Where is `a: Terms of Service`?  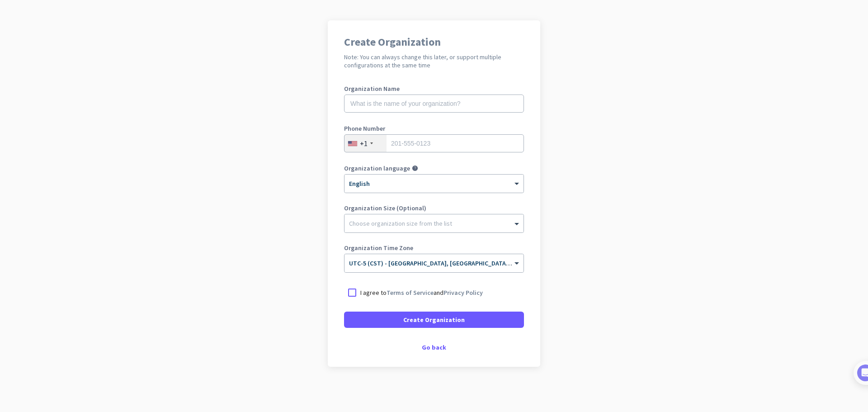
a: Terms of Service is located at coordinates (410, 293).